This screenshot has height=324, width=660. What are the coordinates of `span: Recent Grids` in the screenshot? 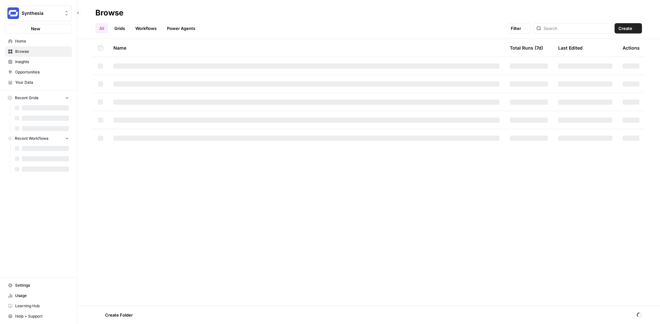 It's located at (26, 98).